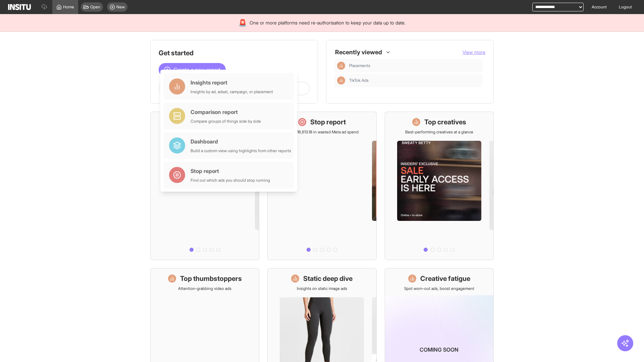  Describe the element at coordinates (328, 122) in the screenshot. I see `h1: Stop report` at that location.